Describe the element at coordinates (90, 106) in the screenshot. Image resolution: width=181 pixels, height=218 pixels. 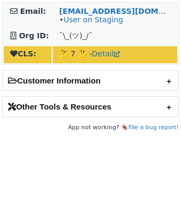
I see `h2: Other Tools & Resources` at that location.